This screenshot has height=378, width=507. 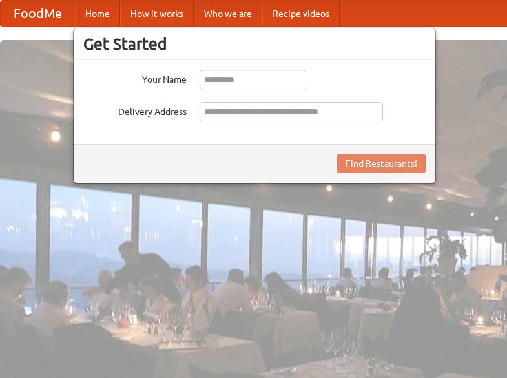 I want to click on a: Who we are, so click(x=228, y=14).